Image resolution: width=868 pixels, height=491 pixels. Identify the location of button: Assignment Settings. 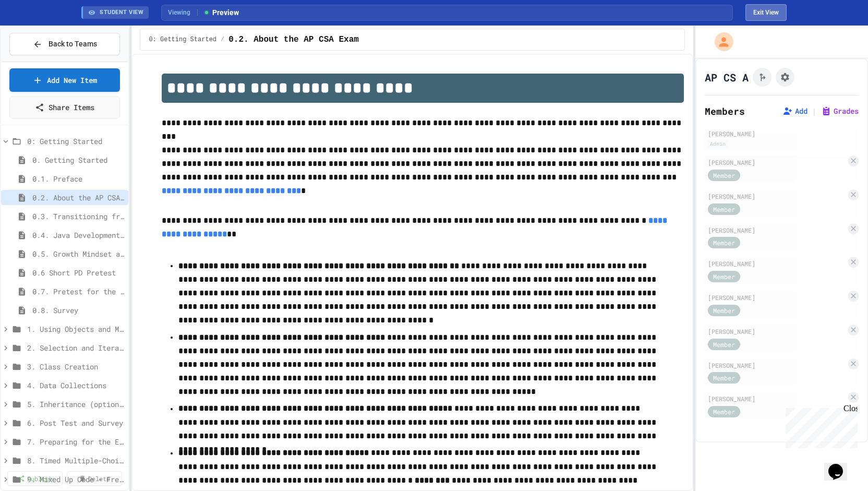
(785, 77).